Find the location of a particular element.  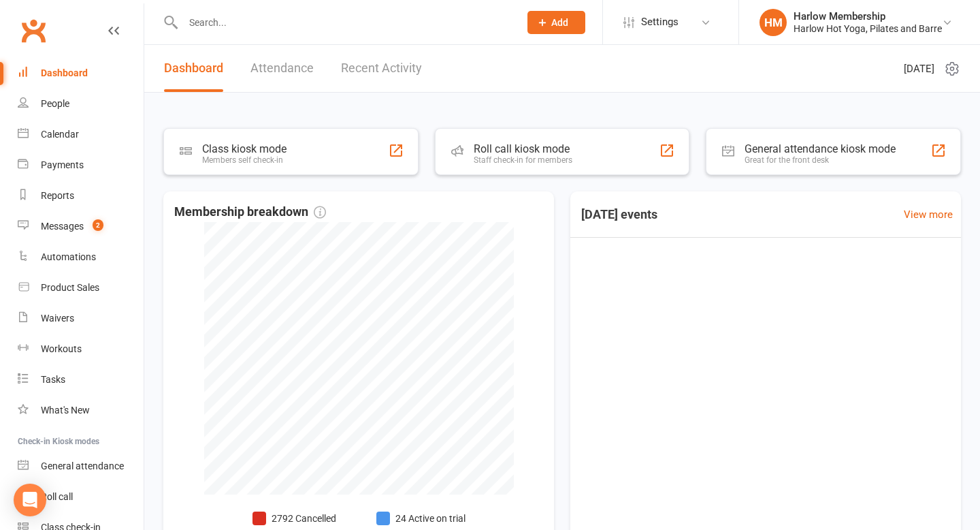

a: People is located at coordinates (80, 103).